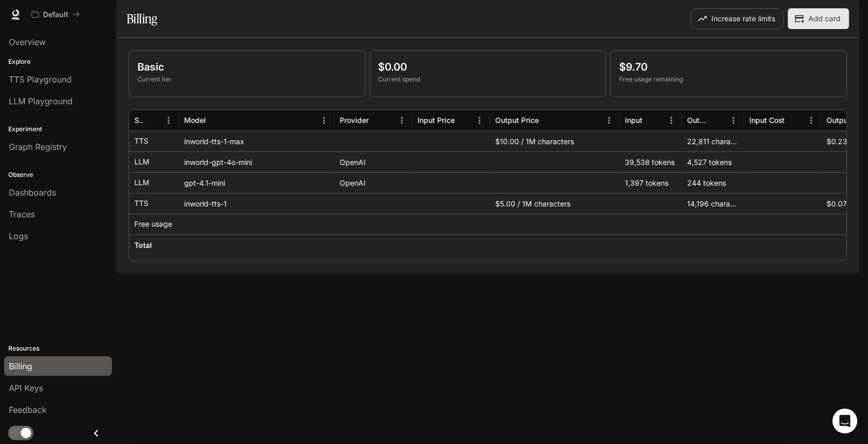 The height and width of the screenshot is (444, 868). Describe the element at coordinates (488, 80) in the screenshot. I see `p: Current spend` at that location.